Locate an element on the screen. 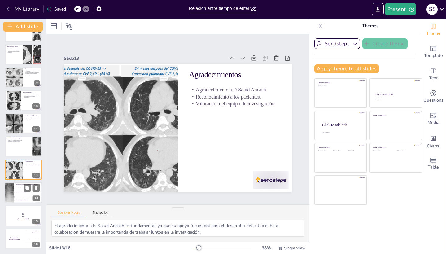 This screenshot has width=446, height=254. span: Theme is located at coordinates (434, 33).